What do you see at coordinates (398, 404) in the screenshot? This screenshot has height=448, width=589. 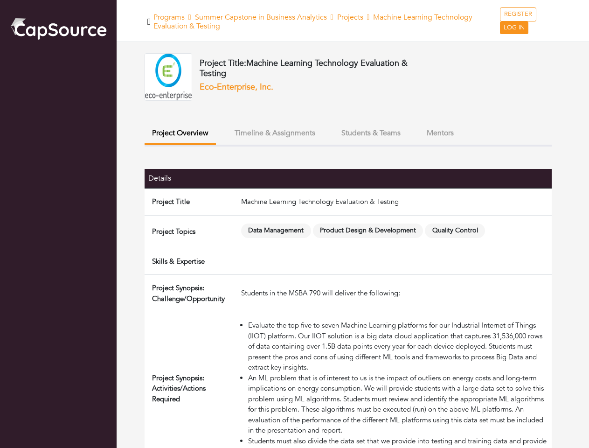 I see `li: An ML problem that is of interest to us is the impact of outliers on energy costs and long-term i...` at bounding box center [398, 404].